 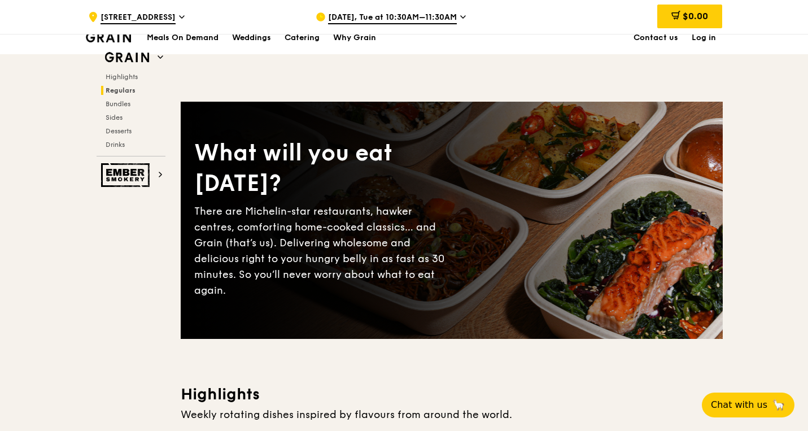 What do you see at coordinates (115, 144) in the screenshot?
I see `span: Drinks` at bounding box center [115, 144].